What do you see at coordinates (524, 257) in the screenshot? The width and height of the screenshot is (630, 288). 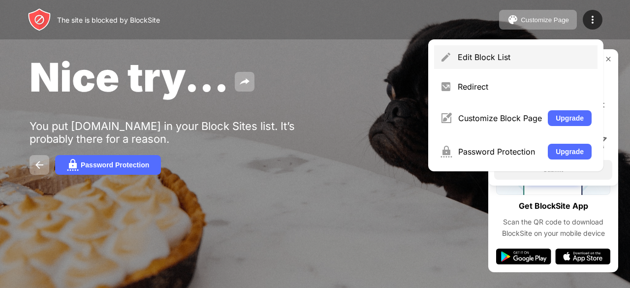 I see `img: google-play.svg` at bounding box center [524, 257].